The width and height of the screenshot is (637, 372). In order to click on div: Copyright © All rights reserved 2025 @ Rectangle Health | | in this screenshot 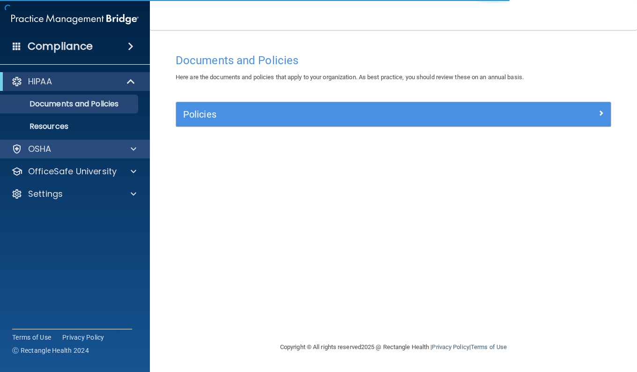, I will do `click(393, 347)`.